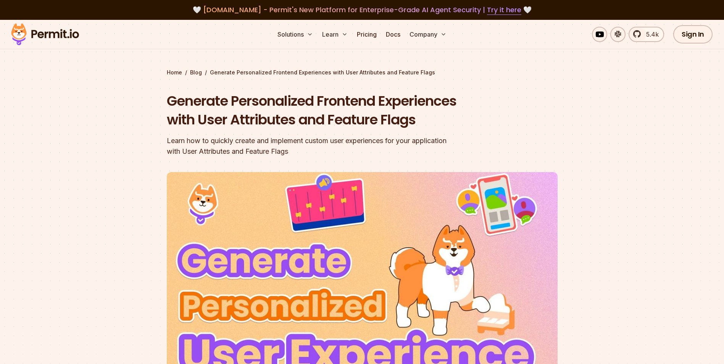  What do you see at coordinates (313, 146) in the screenshot?
I see `div: Learn how to quickly create and implement custom user experiences for your application with User ...` at bounding box center [313, 146].